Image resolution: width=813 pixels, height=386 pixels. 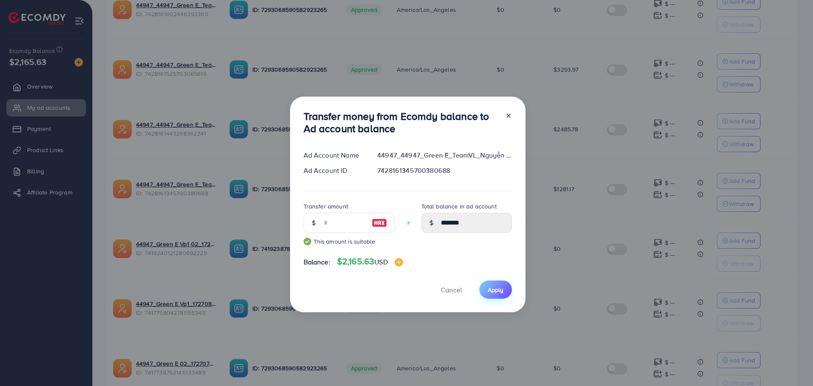 I want to click on div: 7428161345700380688, so click(x=444, y=170).